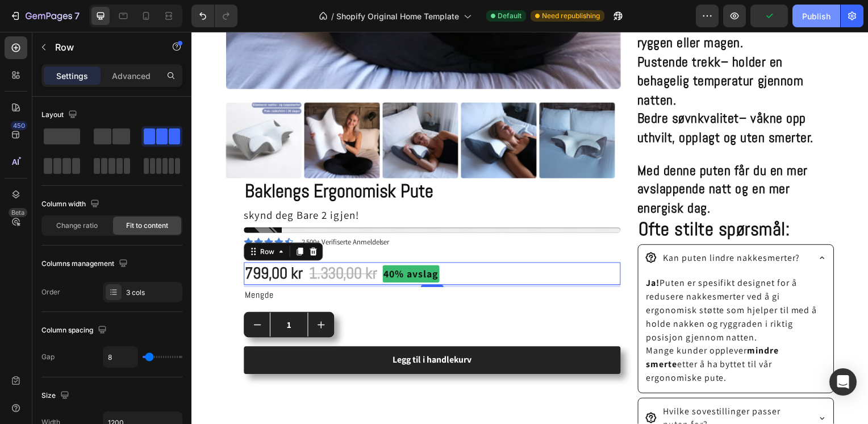  What do you see at coordinates (47, 357) in the screenshot?
I see `div: Gap` at bounding box center [47, 357].